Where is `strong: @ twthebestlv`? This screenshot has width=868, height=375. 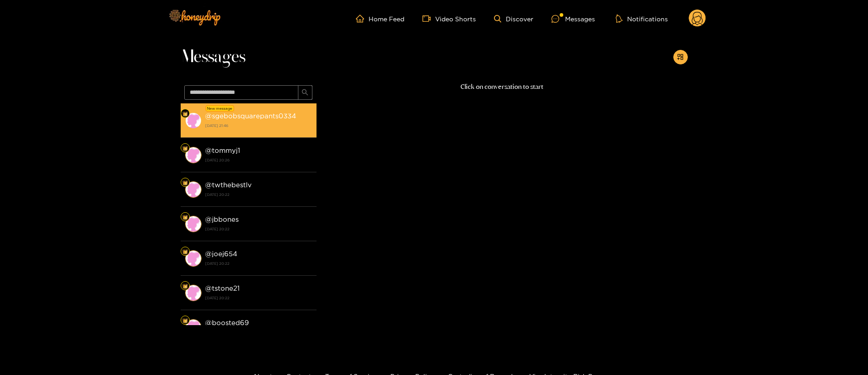 strong: @ twthebestlv is located at coordinates (228, 184).